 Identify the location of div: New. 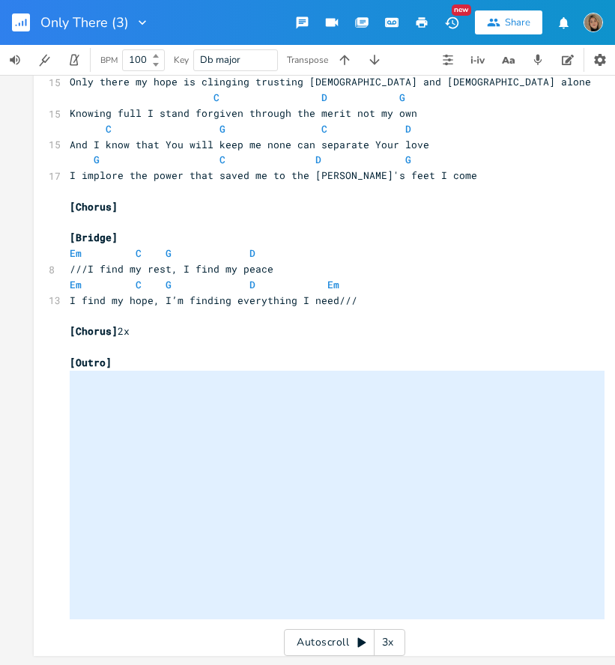
(461, 10).